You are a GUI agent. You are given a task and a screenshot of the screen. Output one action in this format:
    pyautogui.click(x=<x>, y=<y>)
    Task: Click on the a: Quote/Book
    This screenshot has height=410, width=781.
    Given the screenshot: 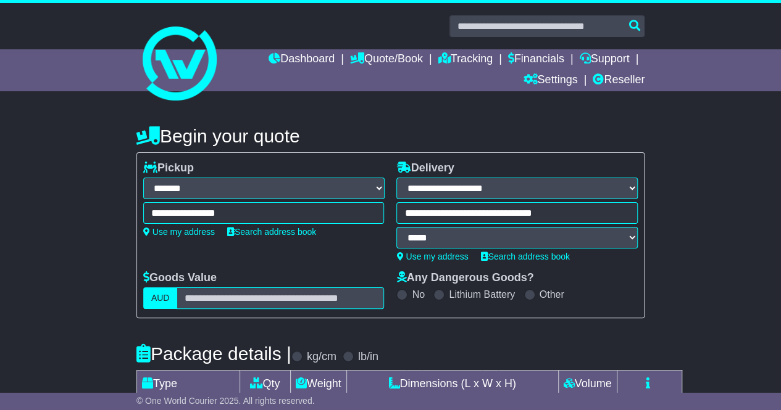 What is the action you would take?
    pyautogui.click(x=386, y=60)
    